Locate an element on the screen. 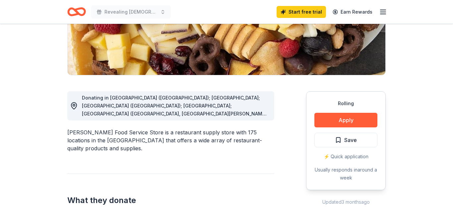  span: Save is located at coordinates (350, 140).